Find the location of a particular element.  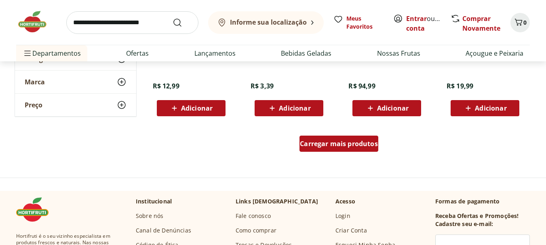

span: Meus Favoritos is located at coordinates (365, 23).